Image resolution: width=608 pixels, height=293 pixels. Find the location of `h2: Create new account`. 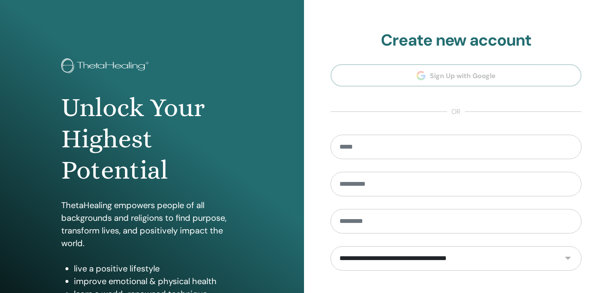

h2: Create new account is located at coordinates (456, 41).